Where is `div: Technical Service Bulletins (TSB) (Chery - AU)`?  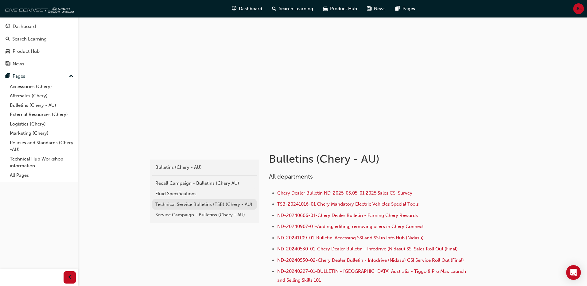 div: Technical Service Bulletins (TSB) (Chery - AU) is located at coordinates (204, 204).